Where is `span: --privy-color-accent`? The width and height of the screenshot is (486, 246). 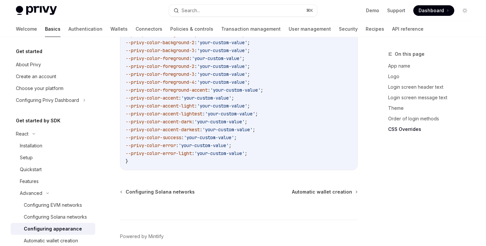 span: --privy-color-accent is located at coordinates (152, 98).